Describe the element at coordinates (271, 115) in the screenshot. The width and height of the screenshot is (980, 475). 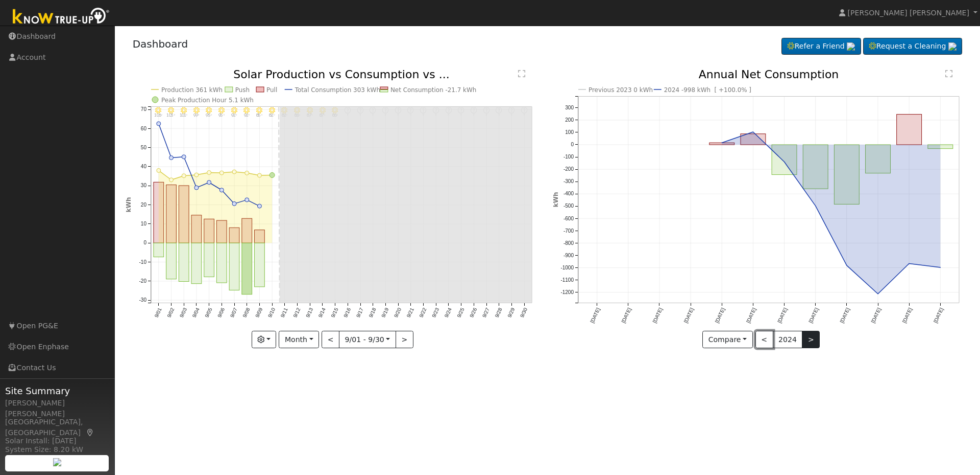
I see `p: 82°` at that location.